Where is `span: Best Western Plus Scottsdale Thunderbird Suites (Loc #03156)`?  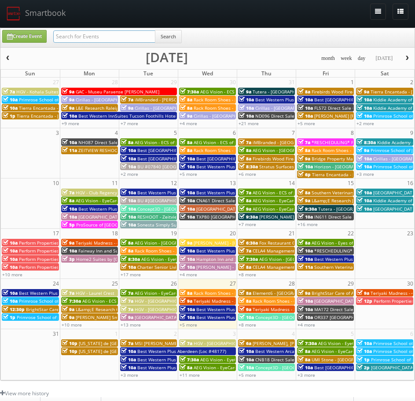 span: Best Western Plus Scottsdale Thunderbird Suites (Loc #03156) is located at coordinates (263, 166).